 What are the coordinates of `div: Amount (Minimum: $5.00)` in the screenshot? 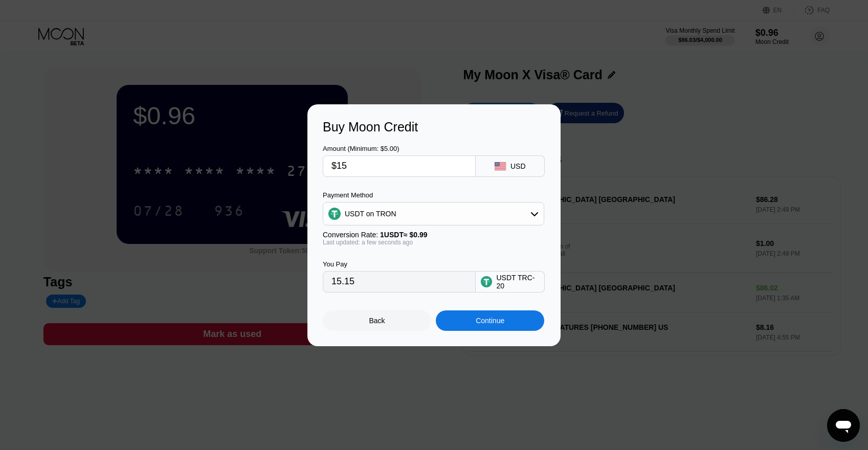 It's located at (399, 148).